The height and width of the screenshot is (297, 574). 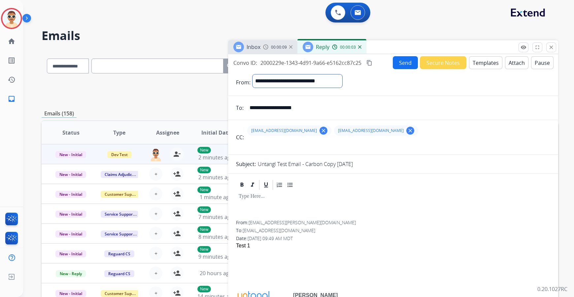 I want to click on div: Ordered List, so click(x=280, y=185).